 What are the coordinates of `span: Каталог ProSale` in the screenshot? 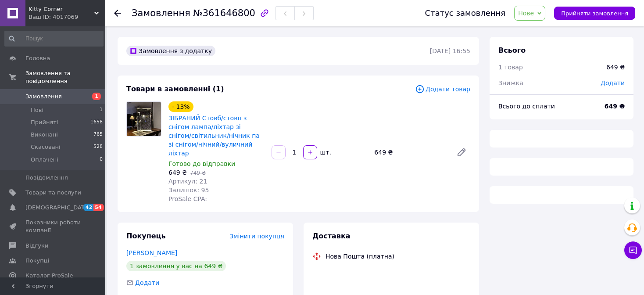 It's located at (49, 276).